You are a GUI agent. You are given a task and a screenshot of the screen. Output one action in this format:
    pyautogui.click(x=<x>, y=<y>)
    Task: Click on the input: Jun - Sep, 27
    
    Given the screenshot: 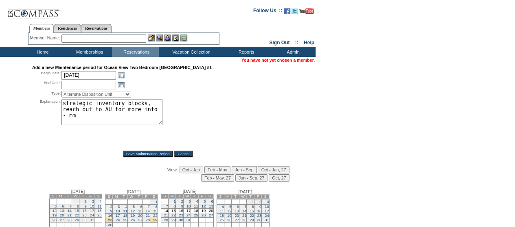 What is the action you would take?
    pyautogui.click(x=251, y=178)
    